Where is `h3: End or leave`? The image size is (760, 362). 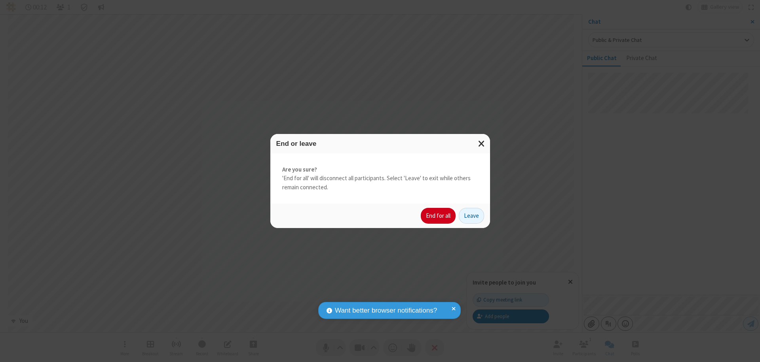 h3: End or leave is located at coordinates (380, 144).